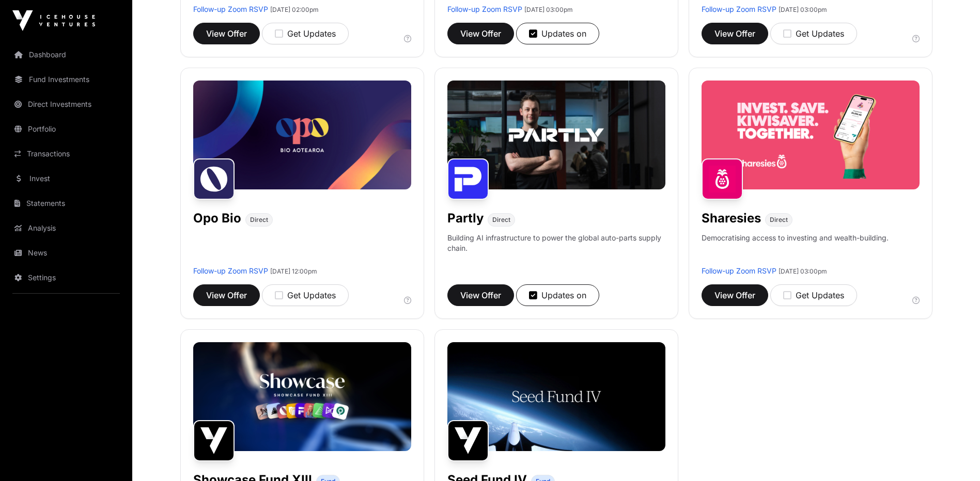  I want to click on a: News, so click(66, 253).